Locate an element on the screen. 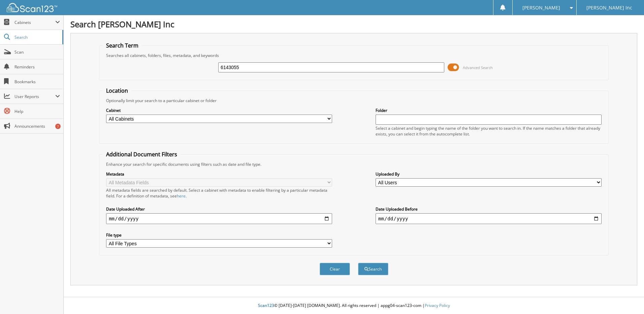 This screenshot has height=314, width=644. input: start is located at coordinates (219, 219).